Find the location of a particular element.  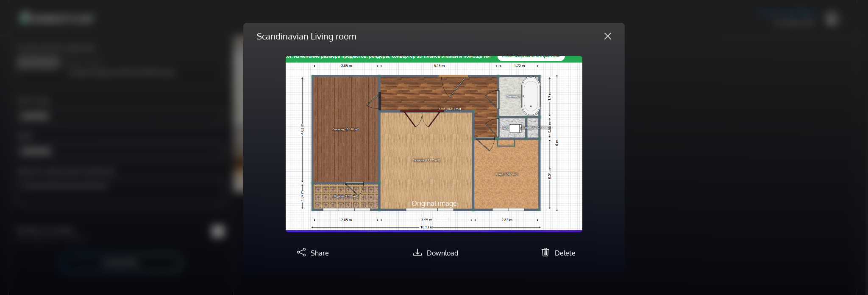

p: Original image is located at coordinates (434, 203).